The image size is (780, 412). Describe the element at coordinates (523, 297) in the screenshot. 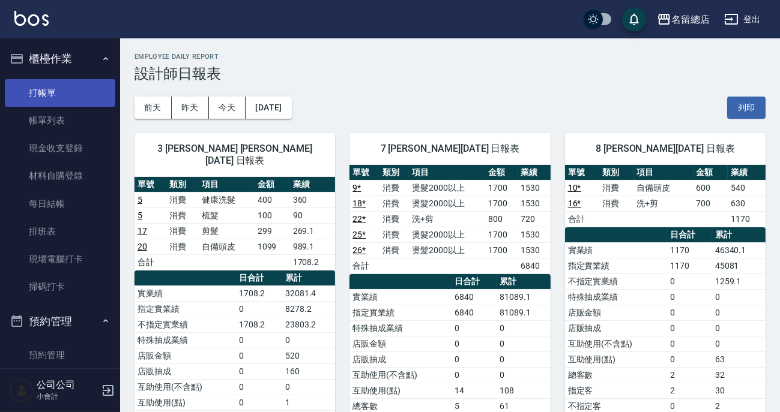

I see `td: 81089.1` at that location.